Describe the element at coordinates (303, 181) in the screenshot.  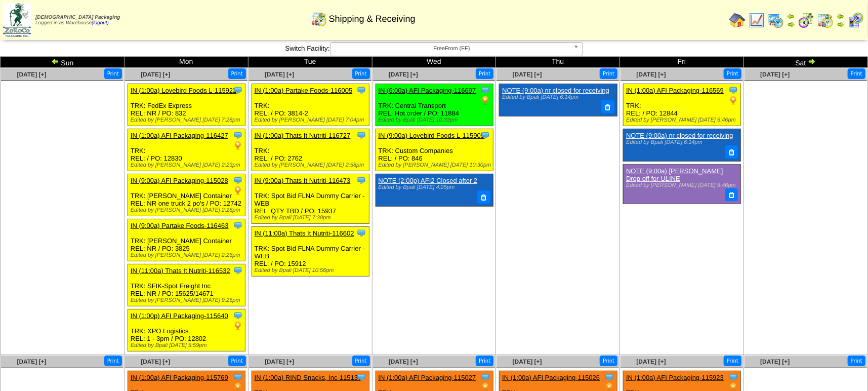
I see `a: IN (9:00a) Thats It Nutriti-116473` at that location.